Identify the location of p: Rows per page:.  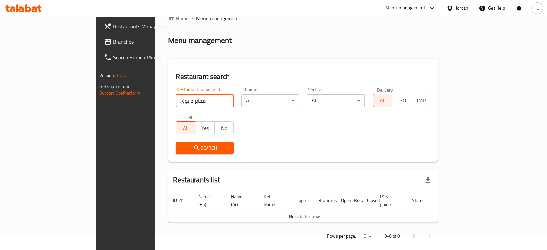
(341, 236).